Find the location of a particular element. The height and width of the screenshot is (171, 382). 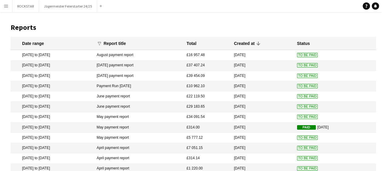

mat-cell: £34 091.54 is located at coordinates (207, 118).